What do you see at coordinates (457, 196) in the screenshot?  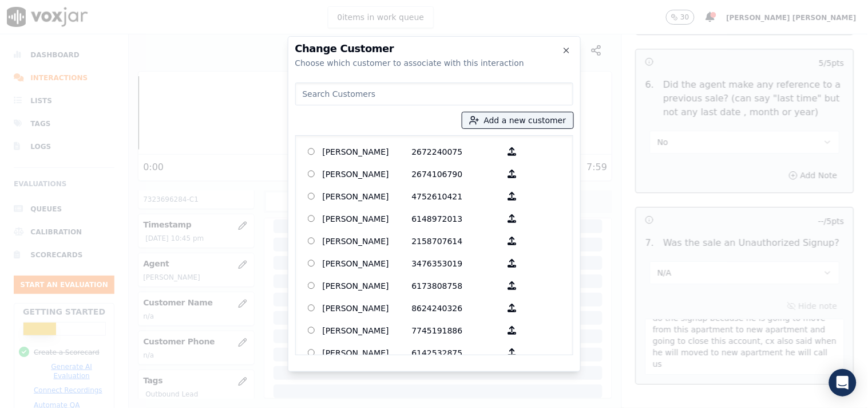 I see `p: 4752610421` at bounding box center [457, 196].